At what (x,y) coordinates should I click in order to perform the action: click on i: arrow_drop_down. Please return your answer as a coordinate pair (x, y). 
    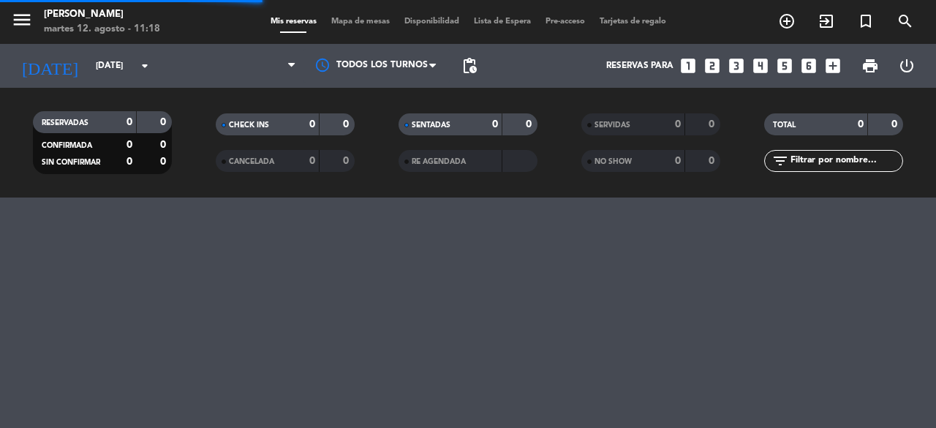
    Looking at the image, I should click on (145, 66).